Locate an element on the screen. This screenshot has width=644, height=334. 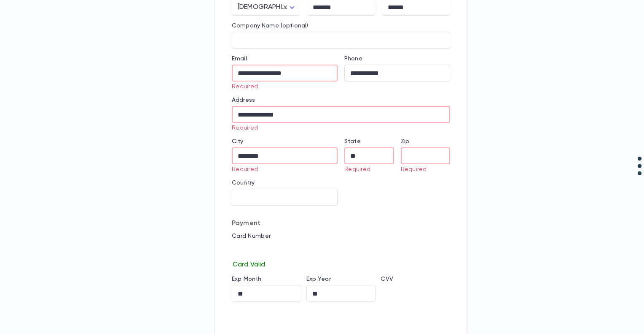
label: Country is located at coordinates (243, 183).